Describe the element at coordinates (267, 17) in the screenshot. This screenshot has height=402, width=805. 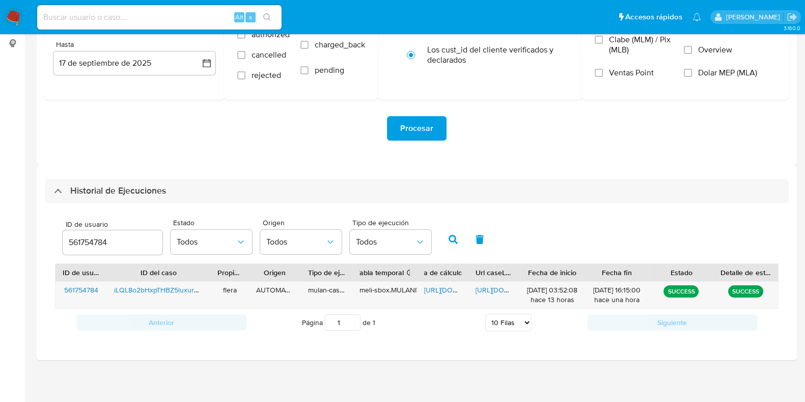
I see `button: search-icon` at that location.